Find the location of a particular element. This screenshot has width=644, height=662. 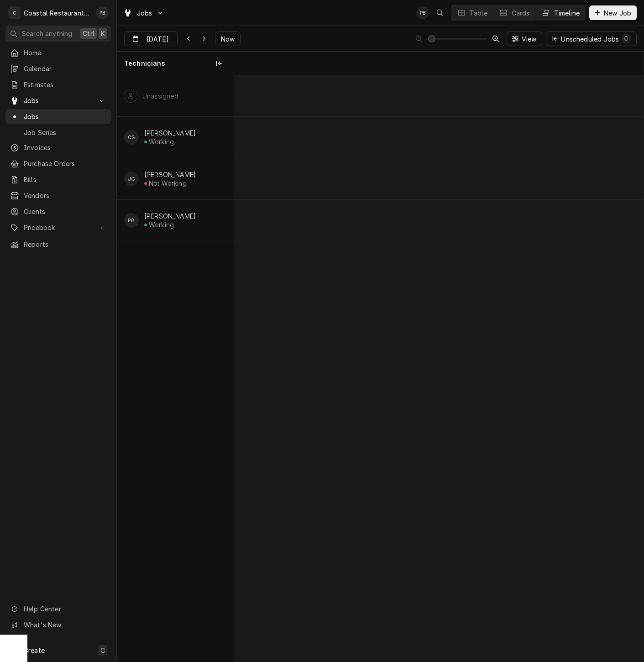

div: Chris Sockriter's Avatar is located at coordinates (131, 137).